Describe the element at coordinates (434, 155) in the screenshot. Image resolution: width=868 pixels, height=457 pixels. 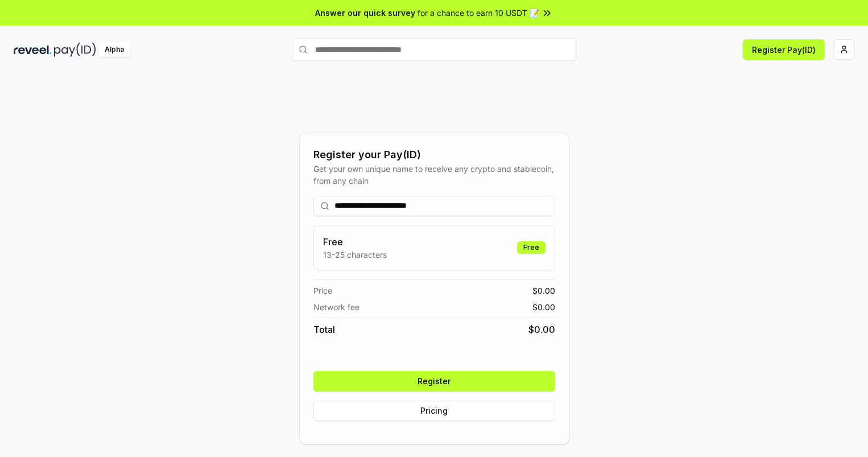
I see `div: Register your Pay(ID)` at that location.